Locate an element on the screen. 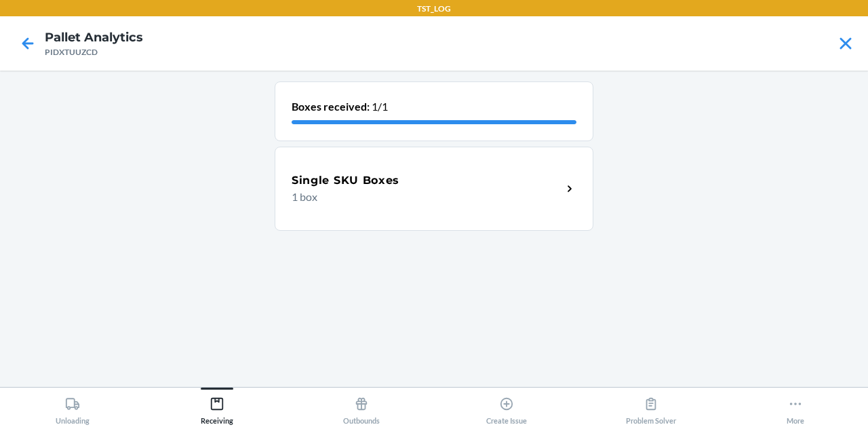 The height and width of the screenshot is (427, 868). p: TST_LOG is located at coordinates (434, 9).